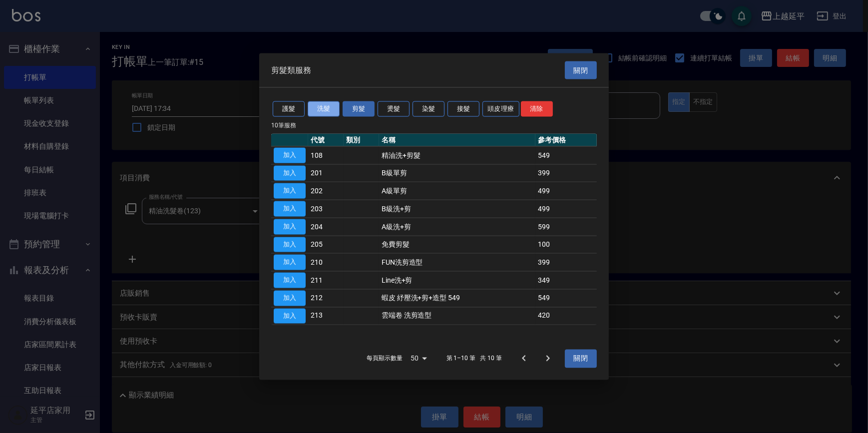 Image resolution: width=868 pixels, height=433 pixels. Describe the element at coordinates (326, 316) in the screenshot. I see `td: 213` at that location.